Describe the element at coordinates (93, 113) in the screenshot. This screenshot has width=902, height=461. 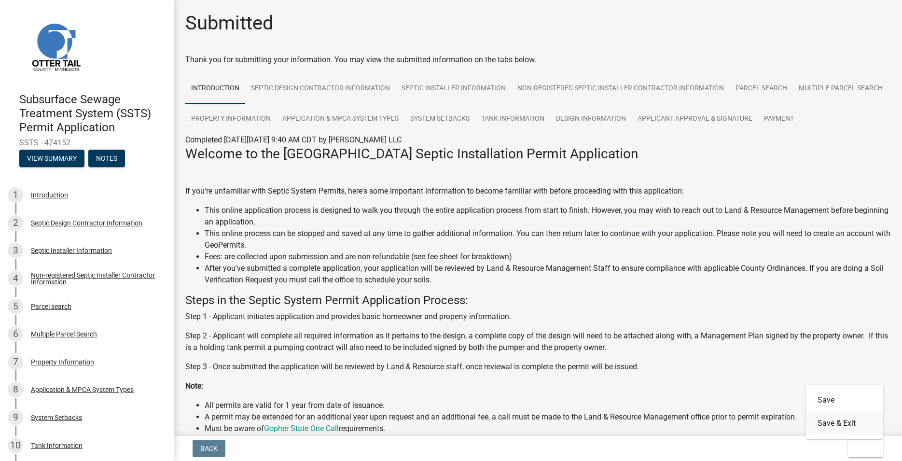
I see `h4: Subsurface Sewage Treatment System (SSTS) Permit Application` at that location.